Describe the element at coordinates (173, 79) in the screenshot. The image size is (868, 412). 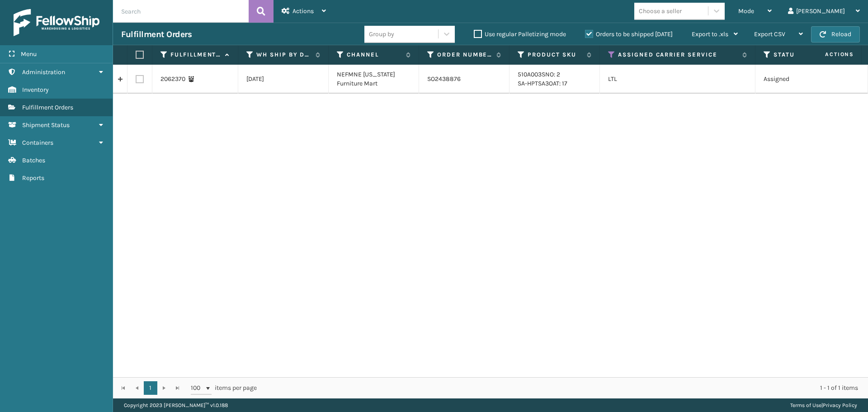
I see `a: 2062370` at that location.